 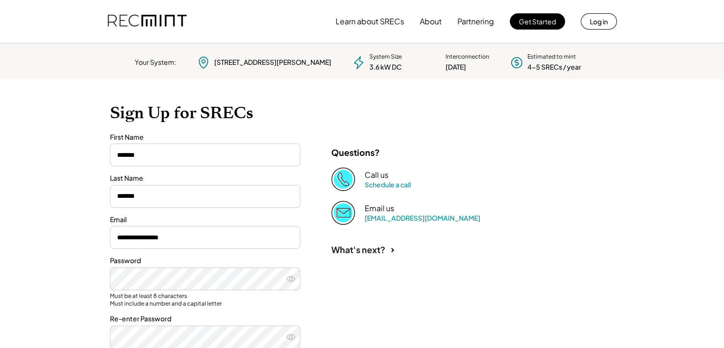 I want to click on div: Estimated to mint, so click(x=552, y=57).